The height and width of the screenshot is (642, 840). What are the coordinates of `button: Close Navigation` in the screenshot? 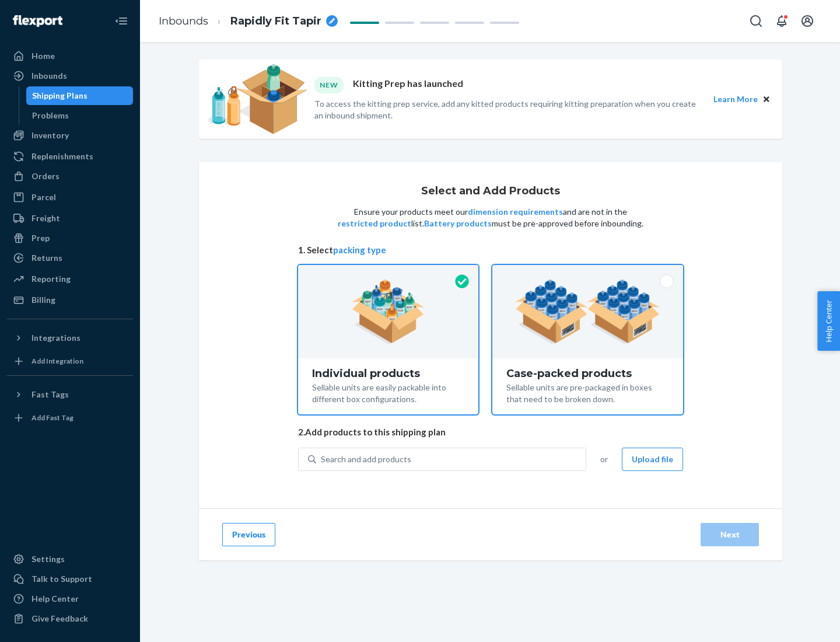 It's located at (121, 21).